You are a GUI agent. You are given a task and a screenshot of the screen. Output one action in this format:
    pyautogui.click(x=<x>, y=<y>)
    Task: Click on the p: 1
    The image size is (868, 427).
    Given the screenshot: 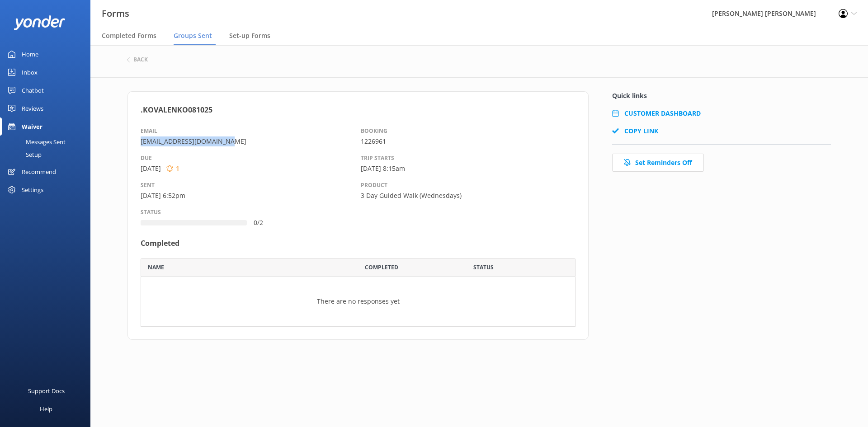 What is the action you would take?
    pyautogui.click(x=178, y=168)
    